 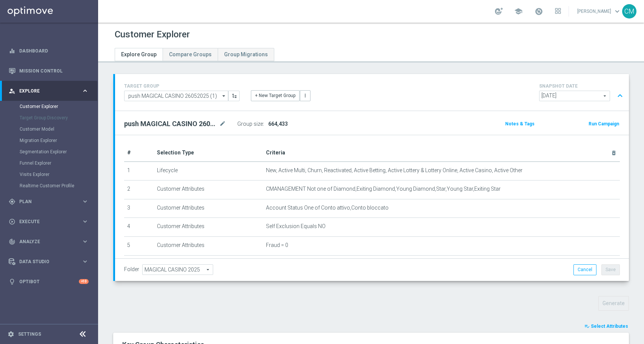 I want to click on div: Realtime Customer Profile, so click(x=59, y=186).